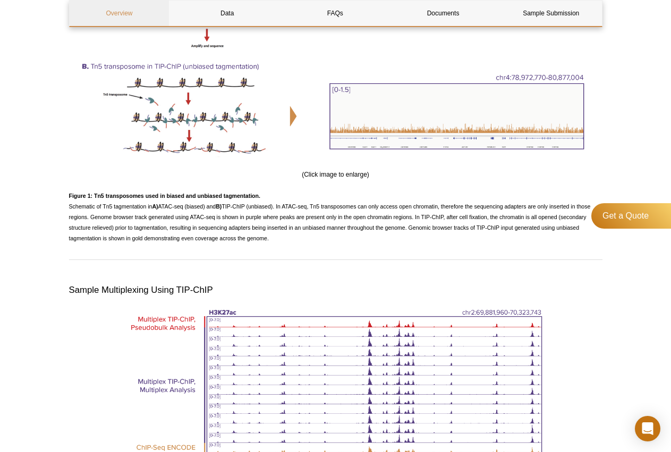  I want to click on span: Schematic of Tn5 tagmentation in ATAC-seq (biased) and TIP-ChIP (unbiased). In ATAC-seq, Tn5 tran..., so click(330, 217).